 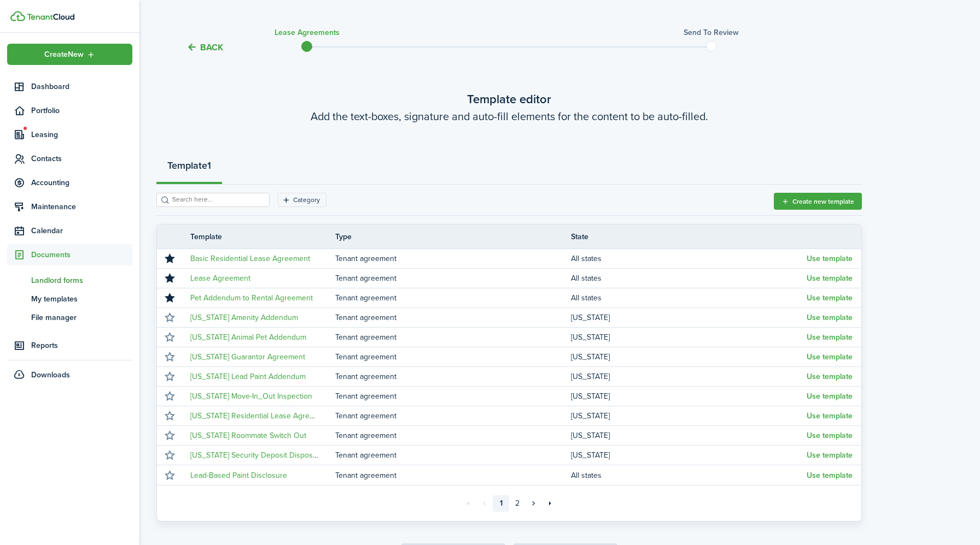 What do you see at coordinates (453, 237) in the screenshot?
I see `th: Type` at bounding box center [453, 237].